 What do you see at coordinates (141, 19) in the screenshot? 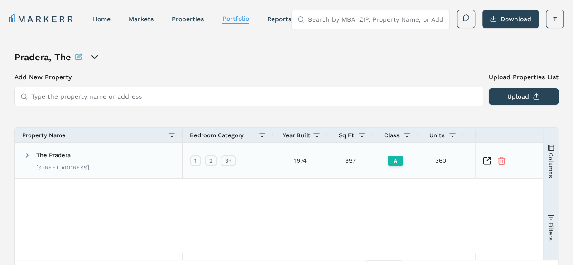
I see `a: markets` at bounding box center [141, 19].